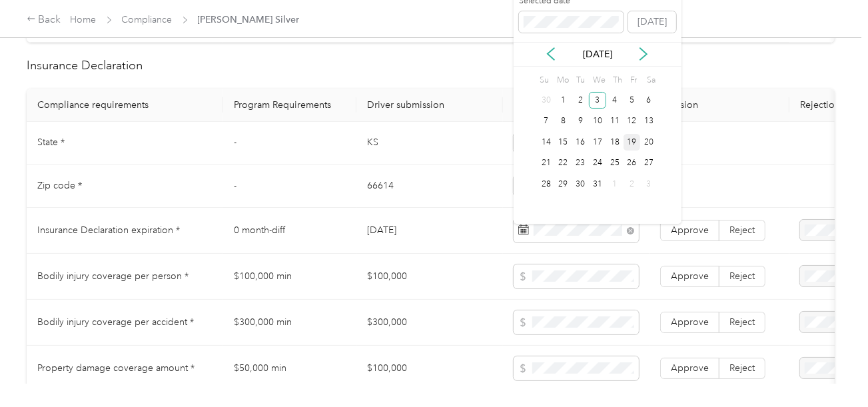  Describe the element at coordinates (44, 20) in the screenshot. I see `div: Back` at that location.